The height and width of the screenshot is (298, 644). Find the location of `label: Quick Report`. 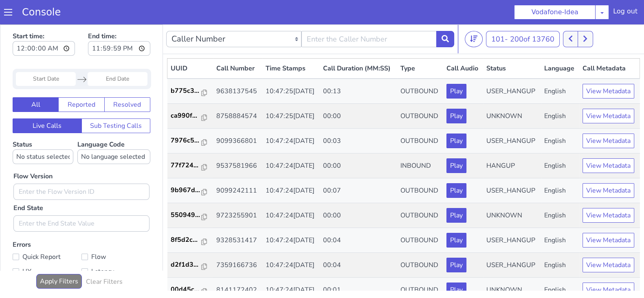

label: Quick Report is located at coordinates (47, 232).